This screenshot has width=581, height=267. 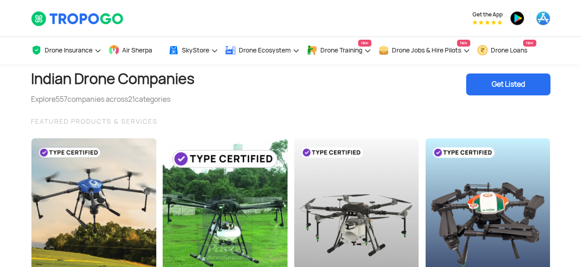 What do you see at coordinates (113, 99) in the screenshot?
I see `div: Explore companies across categories` at bounding box center [113, 99].